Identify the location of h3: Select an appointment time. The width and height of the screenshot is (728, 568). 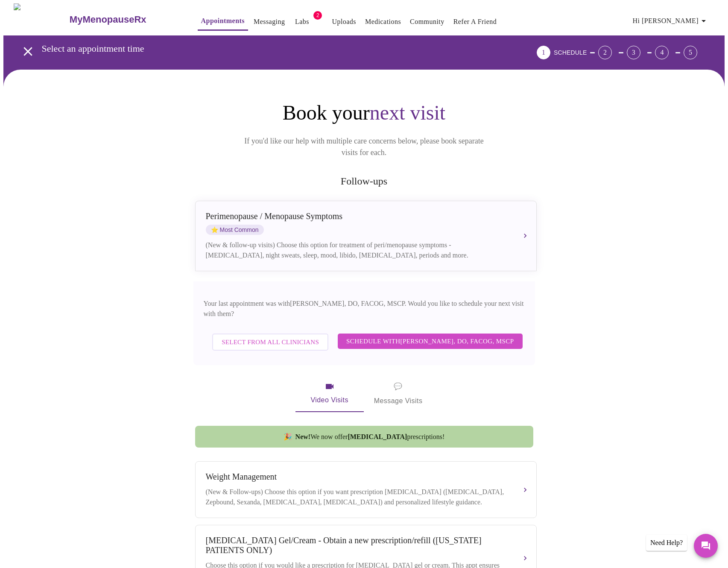
(266, 49).